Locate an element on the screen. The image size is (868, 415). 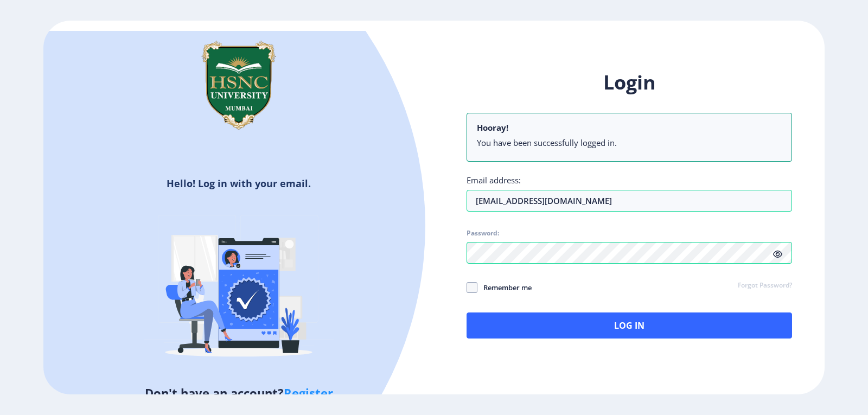
img: Verified-rafiki.svg is located at coordinates (239, 289).